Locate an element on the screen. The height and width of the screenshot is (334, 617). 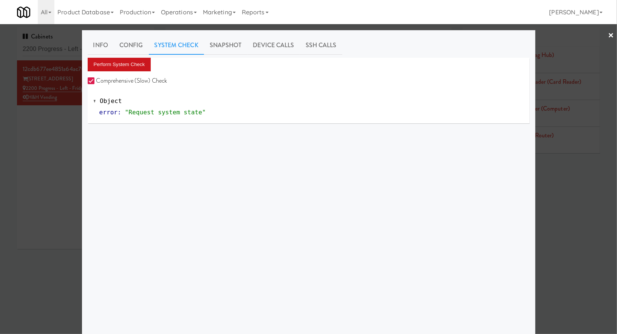
span: "Request system state" is located at coordinates (166, 112).